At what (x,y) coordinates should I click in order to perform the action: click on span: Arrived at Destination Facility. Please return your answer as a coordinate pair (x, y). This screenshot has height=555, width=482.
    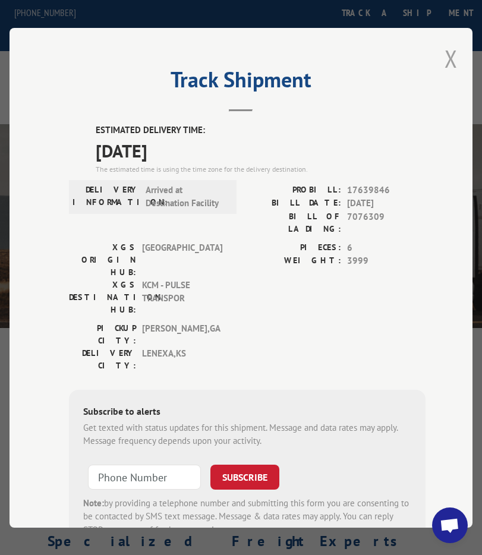
    Looking at the image, I should click on (186, 196).